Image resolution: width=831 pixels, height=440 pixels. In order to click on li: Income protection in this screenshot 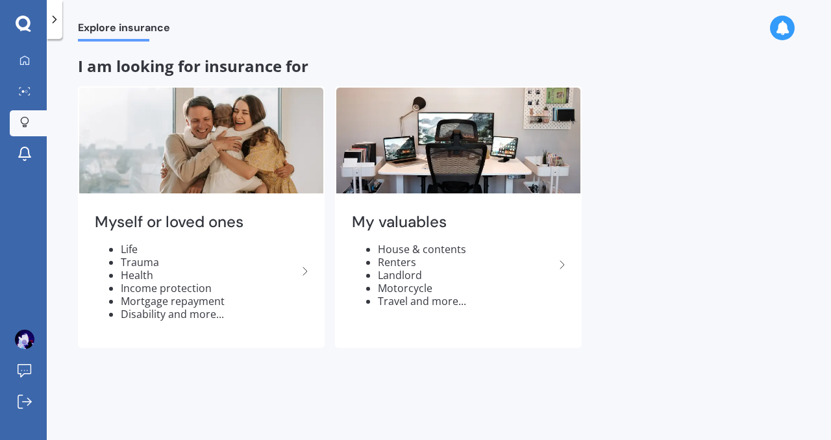, I will do `click(209, 288)`.